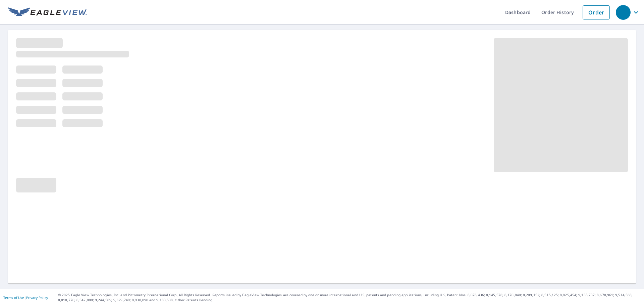 This screenshot has width=644, height=306. Describe the element at coordinates (349, 298) in the screenshot. I see `p: © 2025 Eagle View Technologies, Inc. and Pictometry International Corp. All Rights Reserved. Repo...` at that location.